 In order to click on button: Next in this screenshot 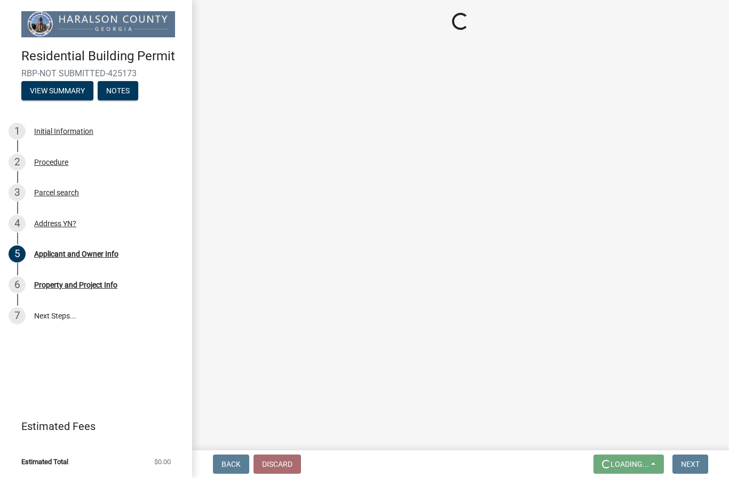, I will do `click(690, 464)`.